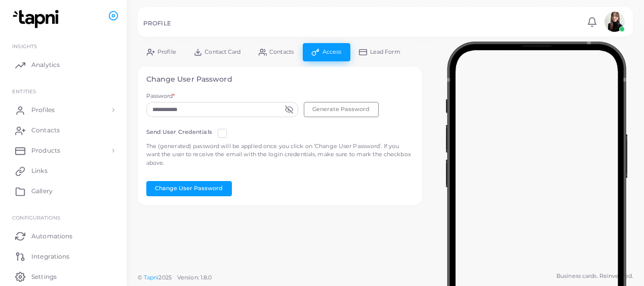  Describe the element at coordinates (280, 155) in the screenshot. I see `p: The (generated) password will be applied once you click on ‘Change User Password’. If you want th...` at that location.